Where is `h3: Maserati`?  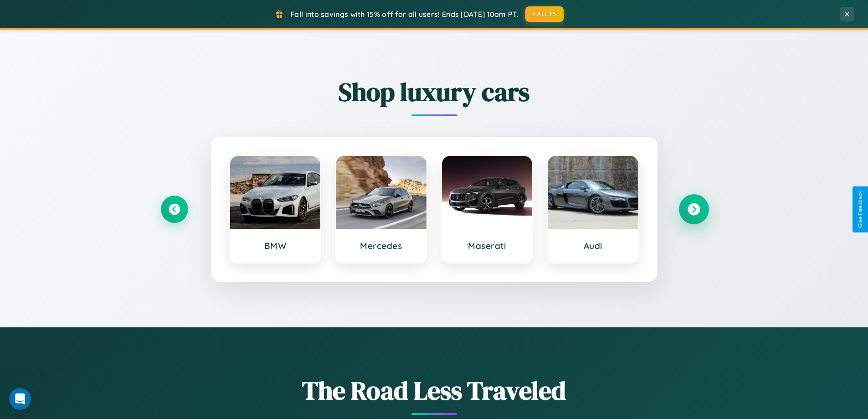
h3: Maserati is located at coordinates (487, 246).